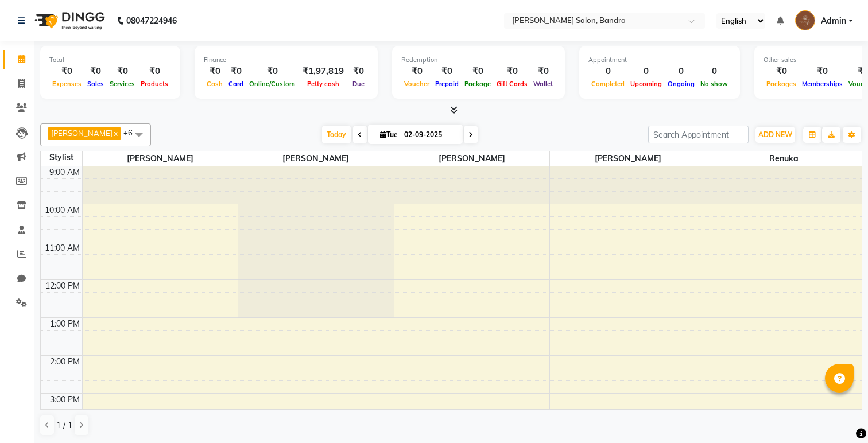 The height and width of the screenshot is (443, 868). I want to click on span: Expenses, so click(67, 84).